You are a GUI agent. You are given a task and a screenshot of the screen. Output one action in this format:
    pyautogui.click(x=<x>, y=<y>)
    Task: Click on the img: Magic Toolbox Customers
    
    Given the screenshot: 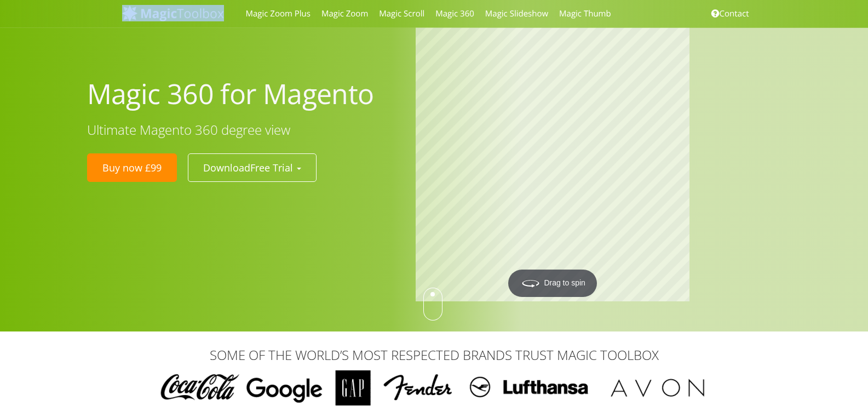 What is the action you would take?
    pyautogui.click(x=434, y=387)
    